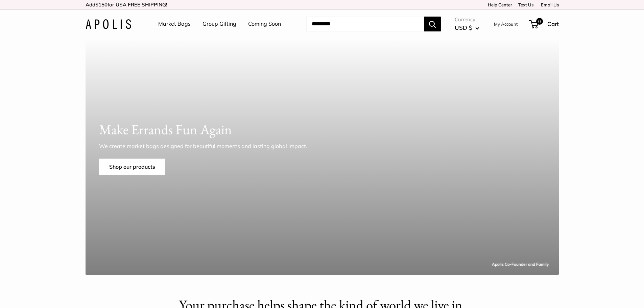 The width and height of the screenshot is (644, 308). What do you see at coordinates (553, 24) in the screenshot?
I see `span: Cart` at bounding box center [553, 24].